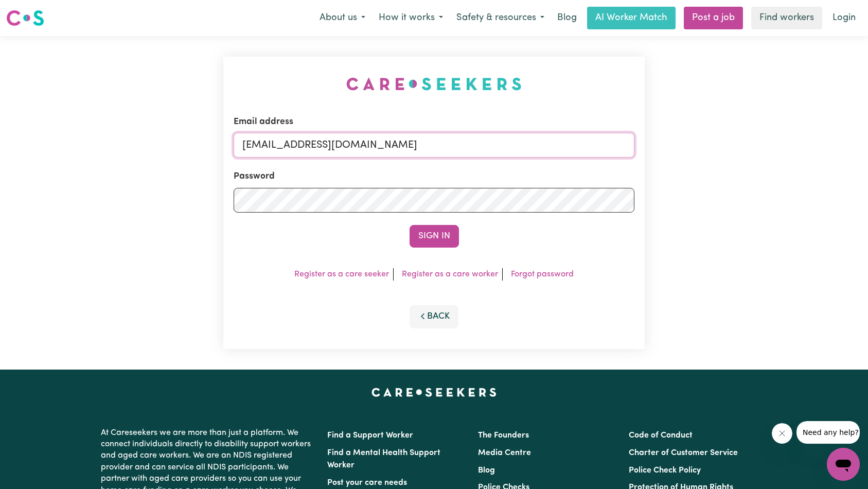  I want to click on a: Forgot password, so click(542, 274).